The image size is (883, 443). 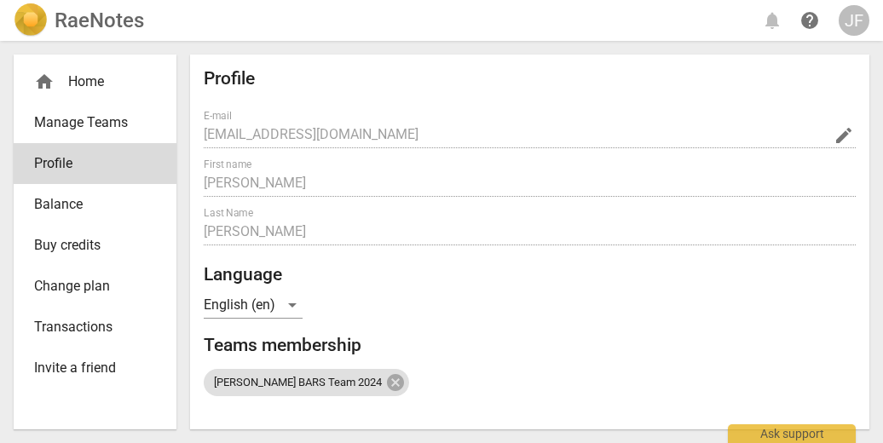 What do you see at coordinates (95, 123) in the screenshot?
I see `a: Manage Teams` at bounding box center [95, 123].